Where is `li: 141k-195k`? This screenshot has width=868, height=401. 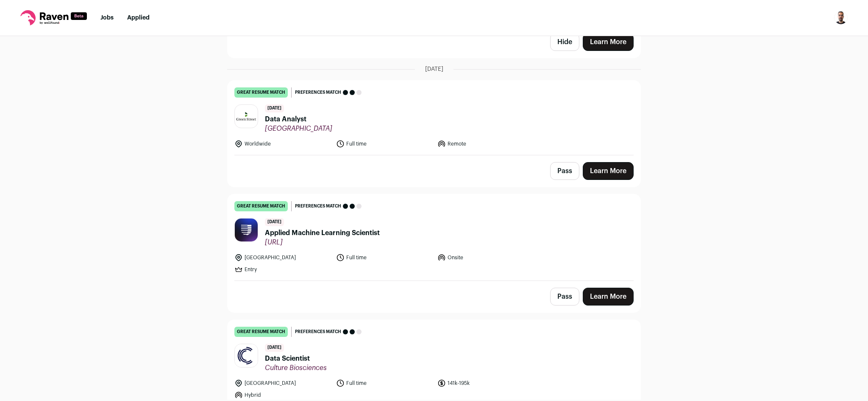
li: 141k-195k is located at coordinates (486, 383).